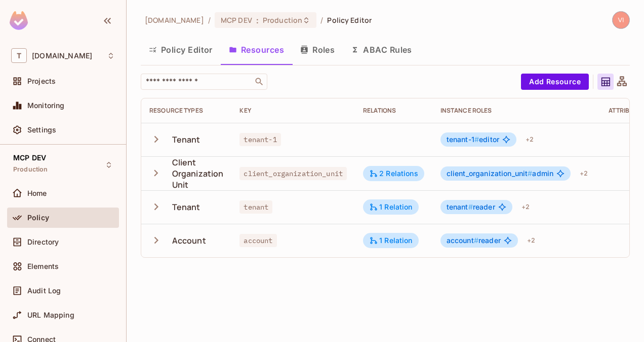  Describe the element at coordinates (43, 242) in the screenshot. I see `span: Directory` at that location.